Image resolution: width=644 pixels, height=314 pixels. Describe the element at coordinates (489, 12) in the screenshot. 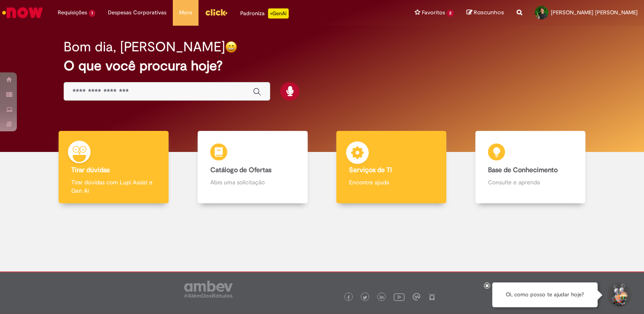

I see `span: Rascunhos` at that location.